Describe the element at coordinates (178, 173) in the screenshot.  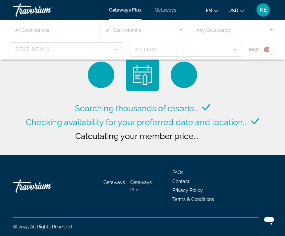
I see `a: FAQs` at that location.